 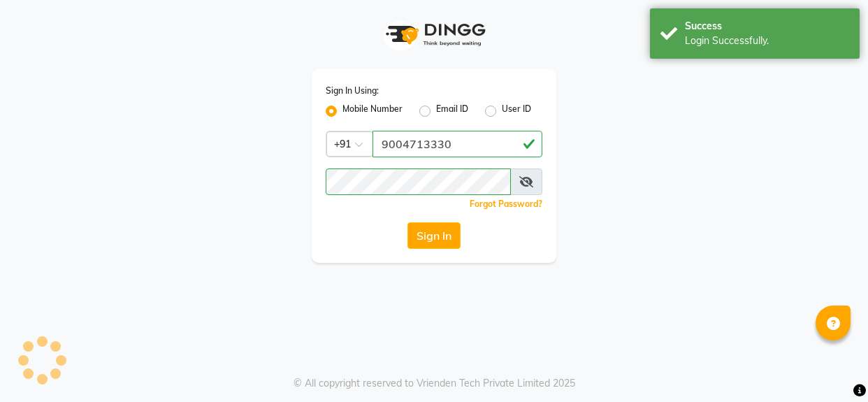 I want to click on label: Email ID, so click(x=453, y=112).